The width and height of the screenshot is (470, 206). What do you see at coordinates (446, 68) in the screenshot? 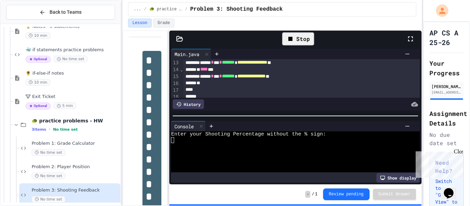
I see `h2: Your Progress` at bounding box center [446, 68].